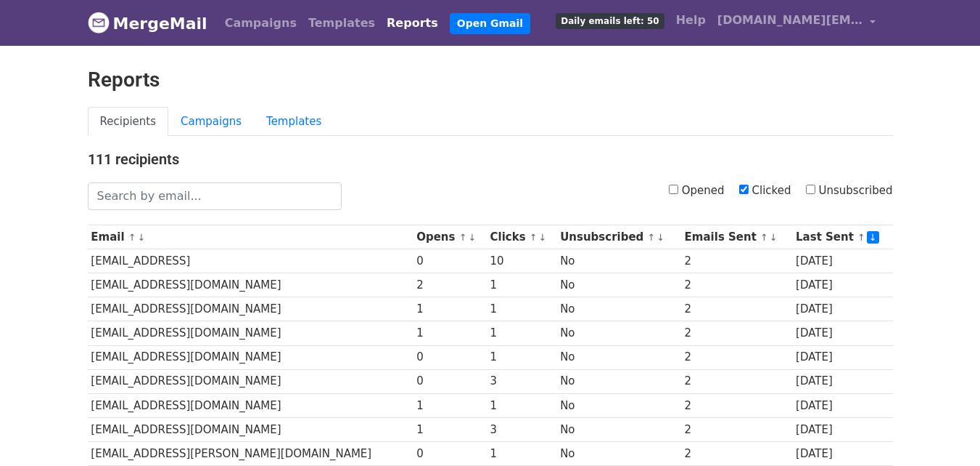  Describe the element at coordinates (522, 261) in the screenshot. I see `td: 10` at that location.